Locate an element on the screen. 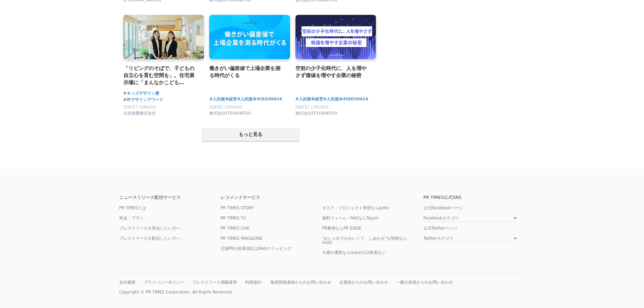 This screenshot has width=644, height=308. p: Copyright © PR TIMES Corporation. All Rights Reserved. is located at coordinates (322, 292).